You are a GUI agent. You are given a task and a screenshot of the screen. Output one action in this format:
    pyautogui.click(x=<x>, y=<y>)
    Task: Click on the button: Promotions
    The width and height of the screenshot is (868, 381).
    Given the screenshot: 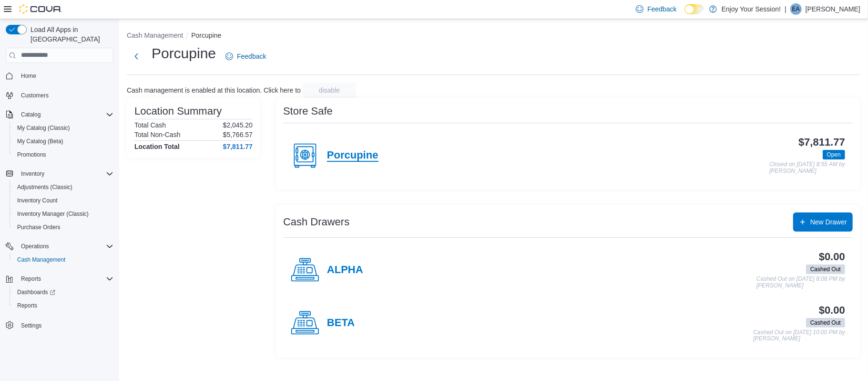 What is the action you would take?
    pyautogui.click(x=63, y=155)
    